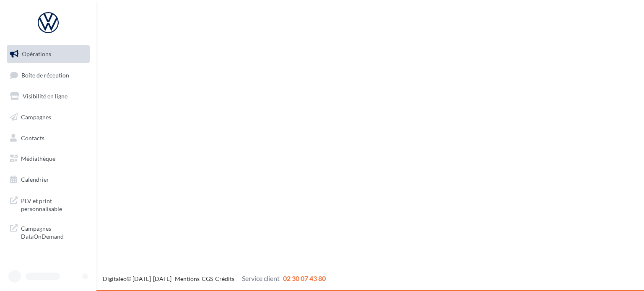 Image resolution: width=644 pixels, height=291 pixels. I want to click on a: Campagnes DataOnDemand, so click(48, 232).